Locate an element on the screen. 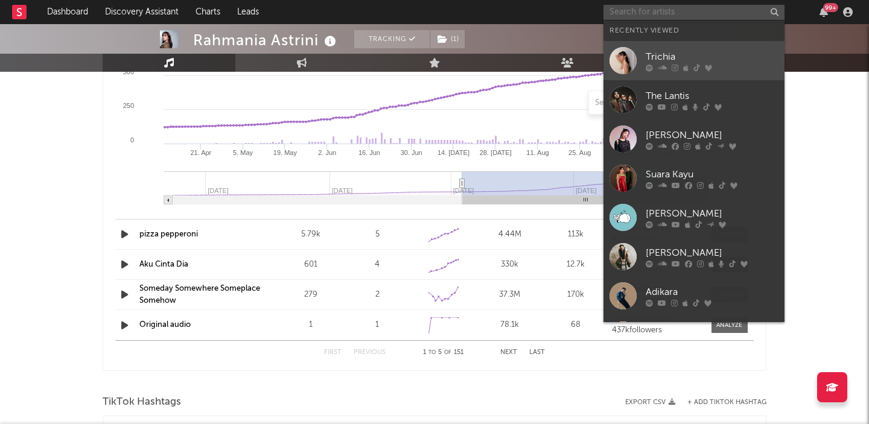  text: 2. Jun is located at coordinates (327, 153).